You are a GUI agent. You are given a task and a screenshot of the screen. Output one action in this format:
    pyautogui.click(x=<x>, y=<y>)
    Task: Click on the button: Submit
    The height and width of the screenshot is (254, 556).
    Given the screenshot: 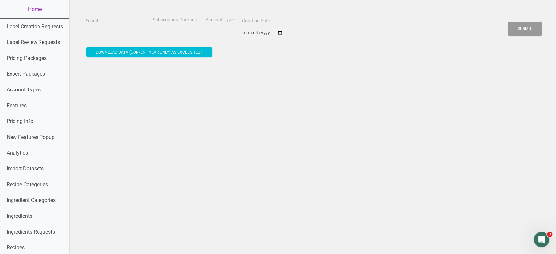 What is the action you would take?
    pyautogui.click(x=525, y=29)
    